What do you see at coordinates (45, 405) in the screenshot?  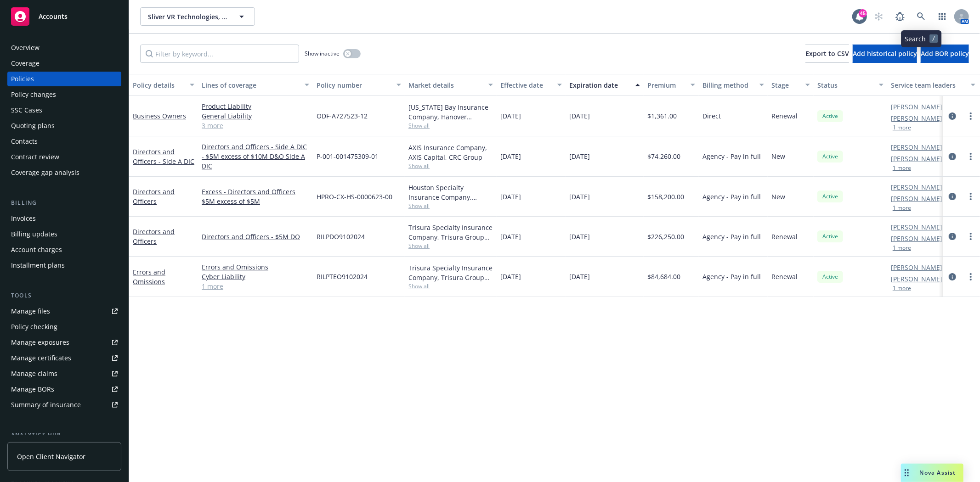 I see `div: Summary of insurance` at bounding box center [45, 405].